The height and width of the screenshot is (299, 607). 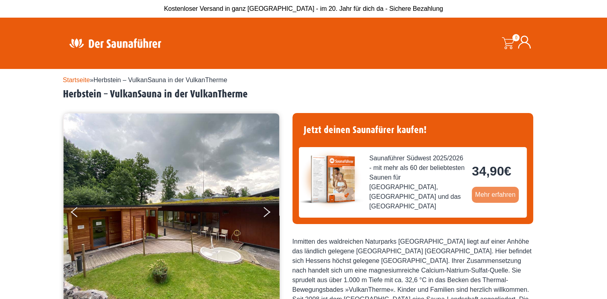 What do you see at coordinates (492, 171) in the screenshot?
I see `bdi: 34,90` at bounding box center [492, 171].